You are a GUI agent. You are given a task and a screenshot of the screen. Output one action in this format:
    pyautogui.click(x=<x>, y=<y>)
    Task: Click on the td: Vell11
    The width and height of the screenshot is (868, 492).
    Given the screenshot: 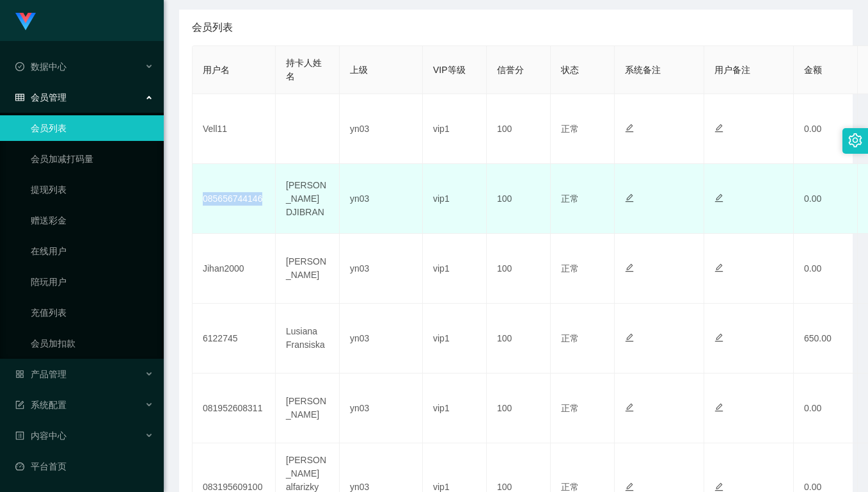 What is the action you would take?
    pyautogui.click(x=234, y=129)
    